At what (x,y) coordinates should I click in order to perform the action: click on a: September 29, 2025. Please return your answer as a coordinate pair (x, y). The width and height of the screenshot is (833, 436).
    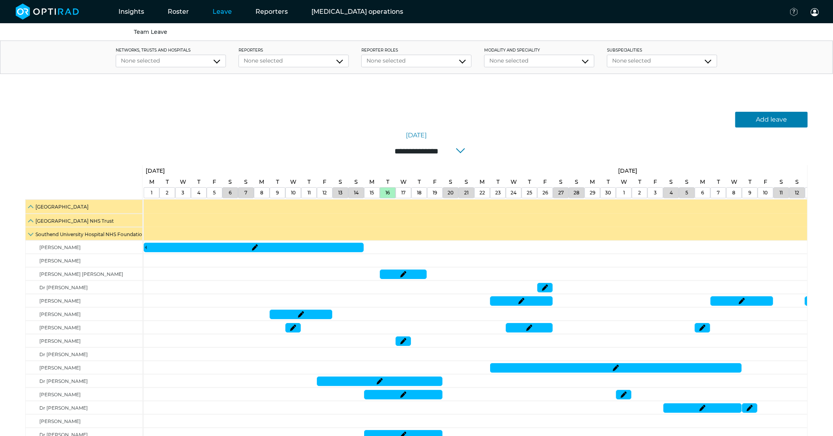
    Looking at the image, I should click on (593, 193).